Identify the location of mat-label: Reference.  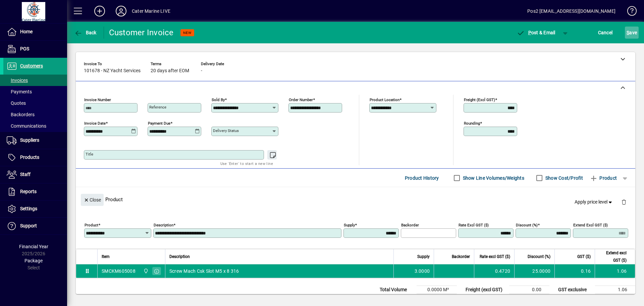
(158, 107).